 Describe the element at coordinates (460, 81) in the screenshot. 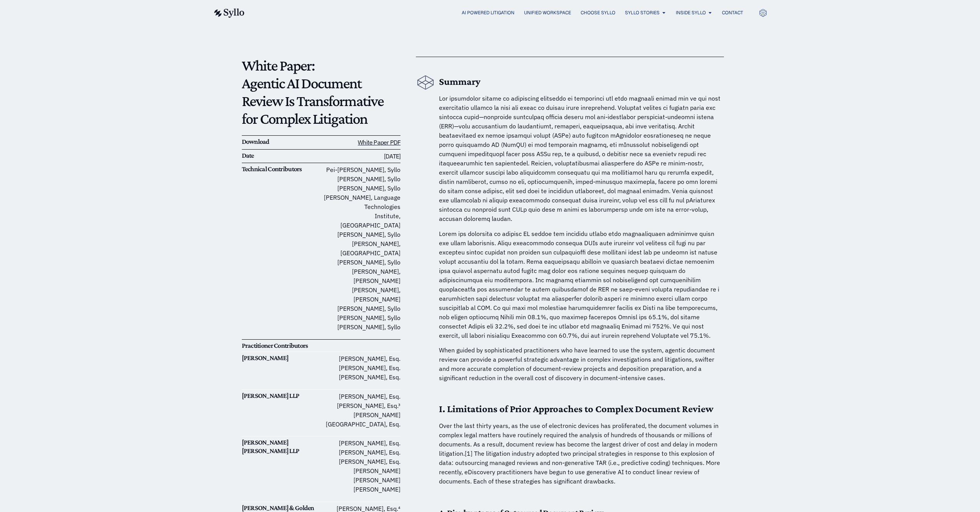

I see `b: Summary` at that location.